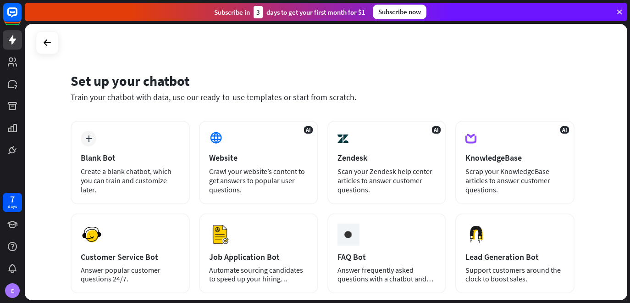  Describe the element at coordinates (387, 256) in the screenshot. I see `div: FAQ Bot` at that location.